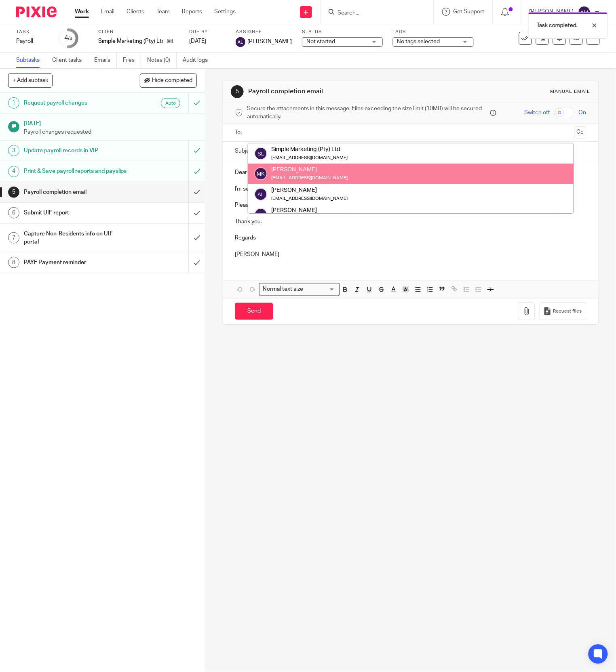 This screenshot has width=616, height=672. What do you see at coordinates (246, 151) in the screenshot?
I see `label: Subject:` at bounding box center [246, 151].